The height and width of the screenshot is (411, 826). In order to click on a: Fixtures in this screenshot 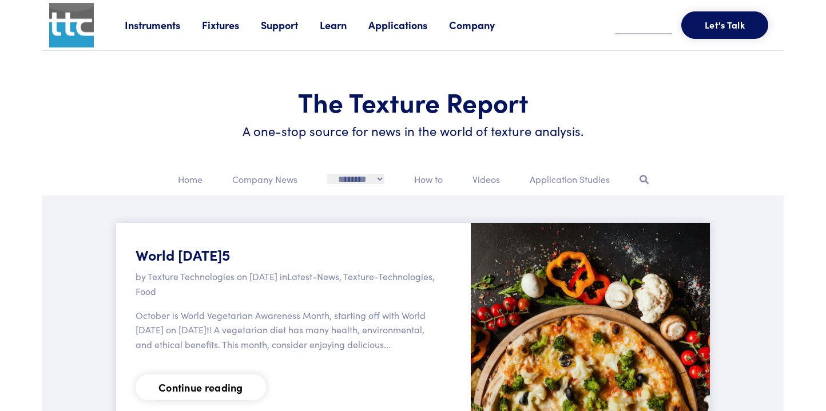, I will do `click(231, 25)`.